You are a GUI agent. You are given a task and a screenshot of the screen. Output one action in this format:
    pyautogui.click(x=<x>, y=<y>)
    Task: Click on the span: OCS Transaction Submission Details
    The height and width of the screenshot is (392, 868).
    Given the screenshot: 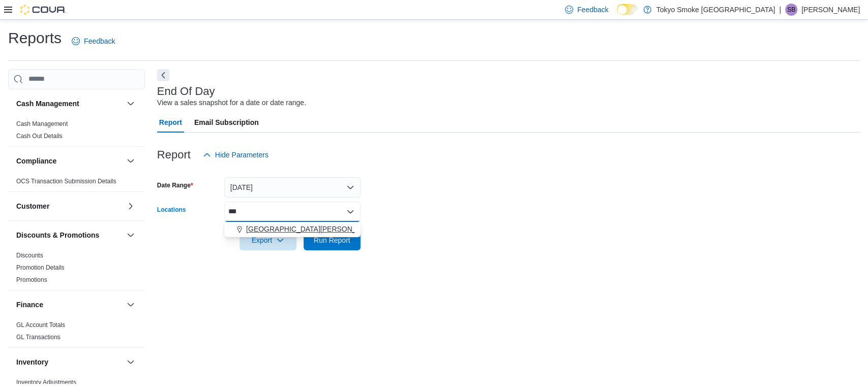 What is the action you would take?
    pyautogui.click(x=66, y=181)
    